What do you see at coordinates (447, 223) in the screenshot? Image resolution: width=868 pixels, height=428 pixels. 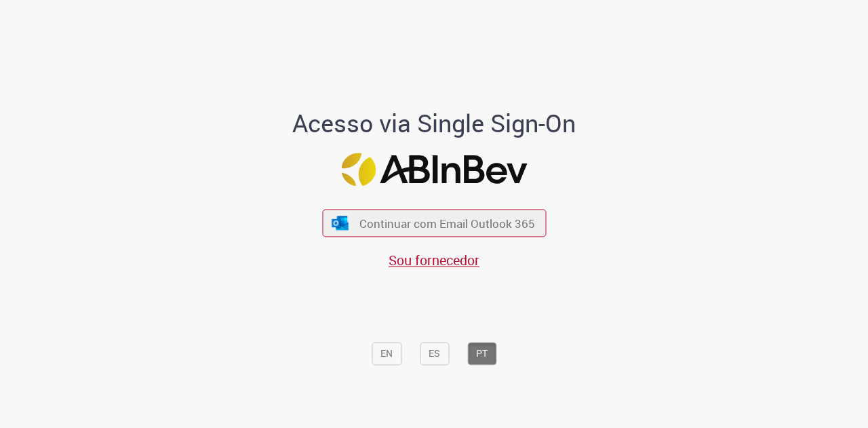 I see `span: Continuar com Email Outlook 365` at bounding box center [447, 223].